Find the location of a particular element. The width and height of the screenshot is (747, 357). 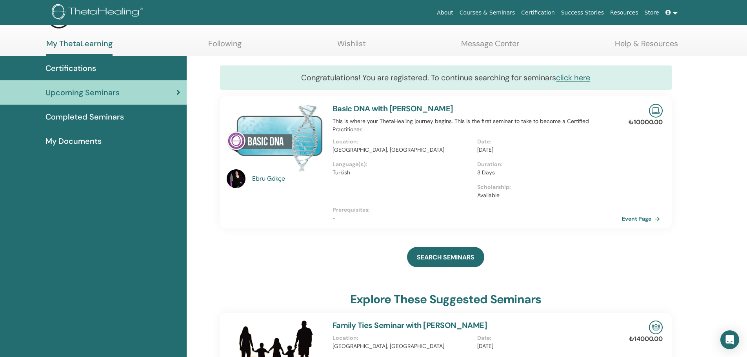

img: In-Person Seminar is located at coordinates (655, 327).